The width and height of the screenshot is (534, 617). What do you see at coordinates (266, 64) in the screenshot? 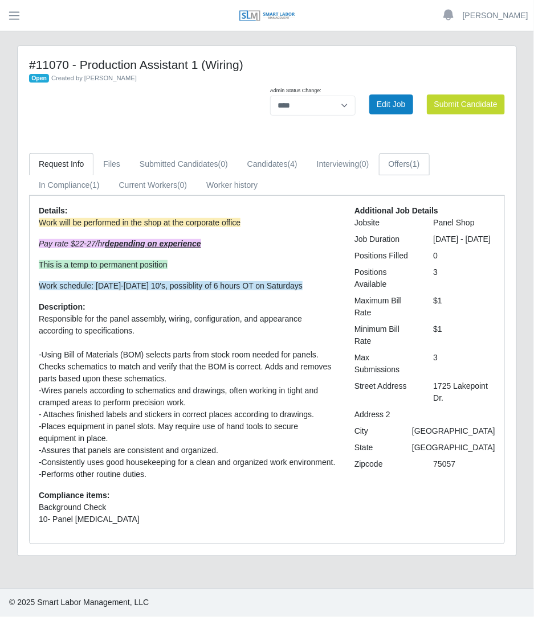
I see `h4: #11070 - Production Assistant 1 (Wiring)` at bounding box center [266, 64].